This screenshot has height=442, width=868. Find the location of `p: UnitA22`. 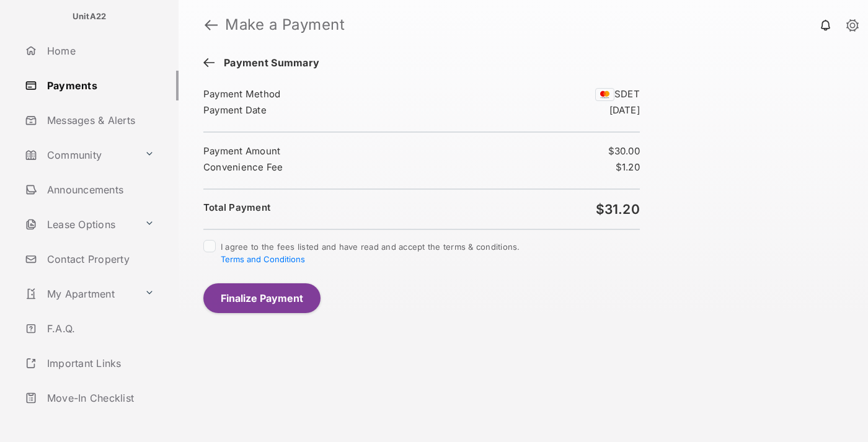

p: UnitA22 is located at coordinates (89, 17).